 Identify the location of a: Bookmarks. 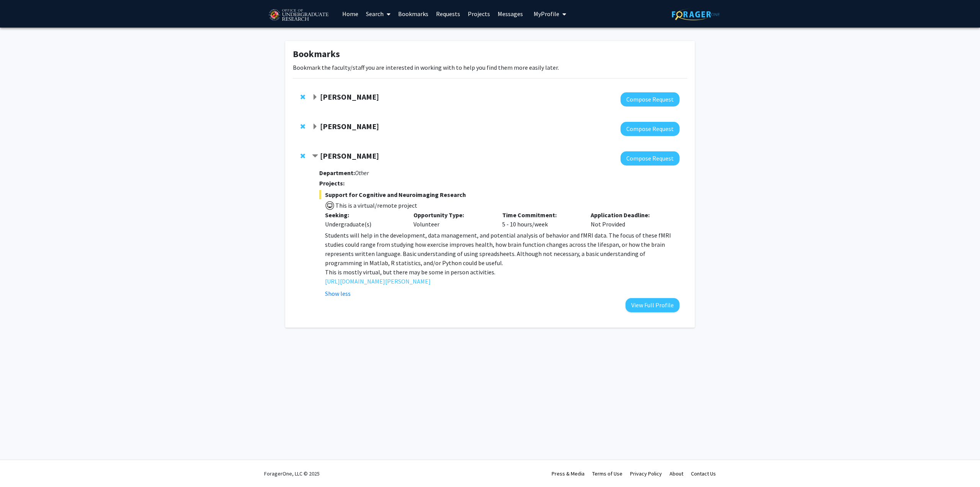
(413, 13).